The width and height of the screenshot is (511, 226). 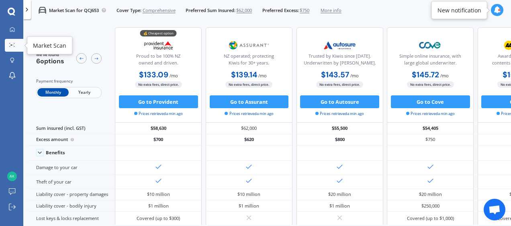 I want to click on b: $145.72, so click(x=425, y=75).